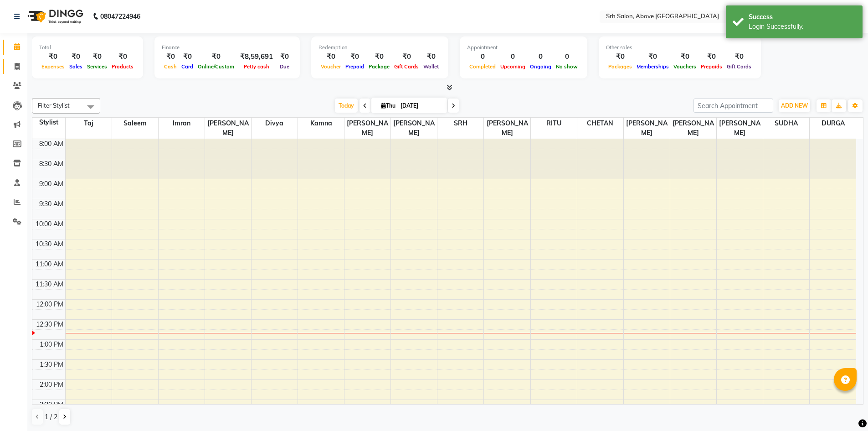 Image resolution: width=868 pixels, height=431 pixels. I want to click on div: 1:00 PM, so click(52, 344).